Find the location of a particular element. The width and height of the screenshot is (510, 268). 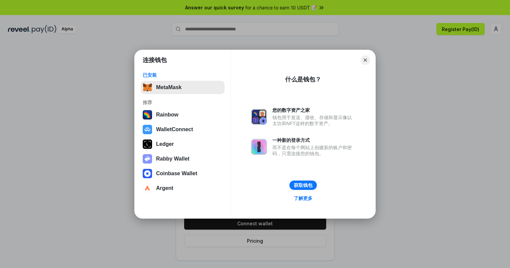

div: WalletConnect is located at coordinates (174, 130).